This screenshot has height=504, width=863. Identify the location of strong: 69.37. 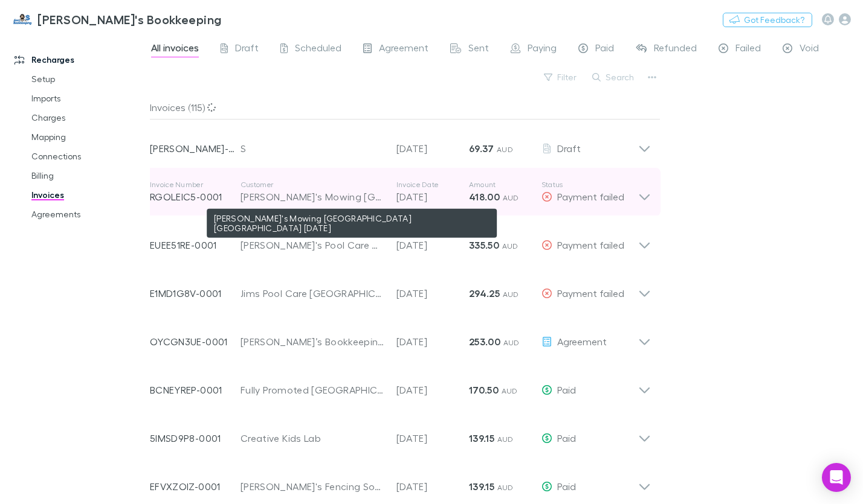
(482, 149).